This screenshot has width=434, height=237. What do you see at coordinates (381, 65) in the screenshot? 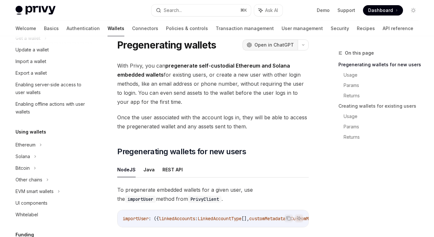
I see `a: Pregenerating wallets for new users` at bounding box center [381, 65].